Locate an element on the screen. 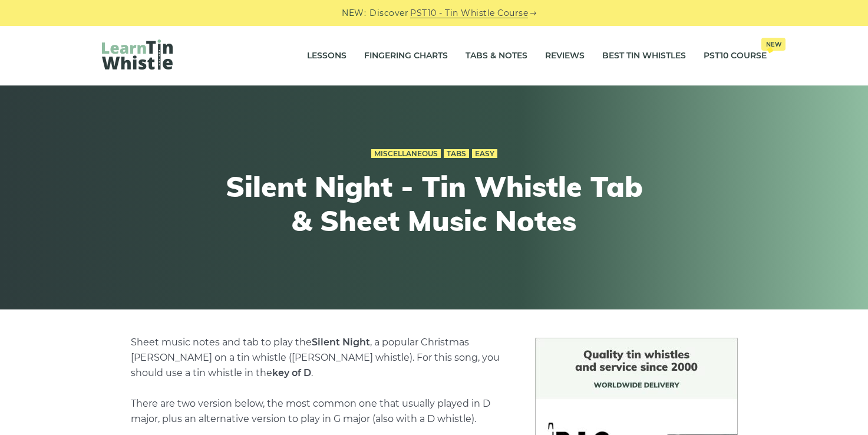 The height and width of the screenshot is (435, 868). a: Fingering Charts is located at coordinates (406, 56).